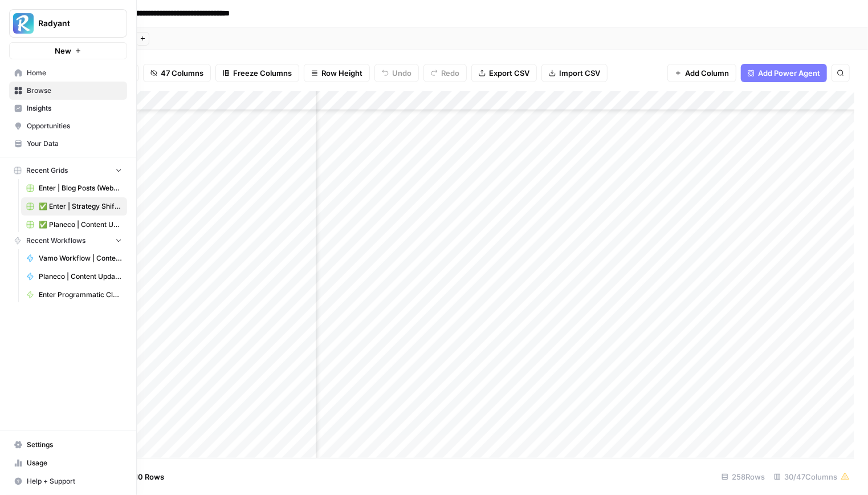  Describe the element at coordinates (74, 277) in the screenshot. I see `a: Planeco | Content Update Summary of Changes` at that location.